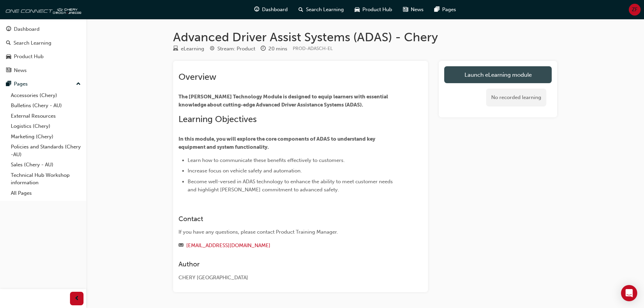 The width and height of the screenshot is (644, 308). What do you see at coordinates (263, 49) in the screenshot?
I see `span: clock-icon` at bounding box center [263, 49].